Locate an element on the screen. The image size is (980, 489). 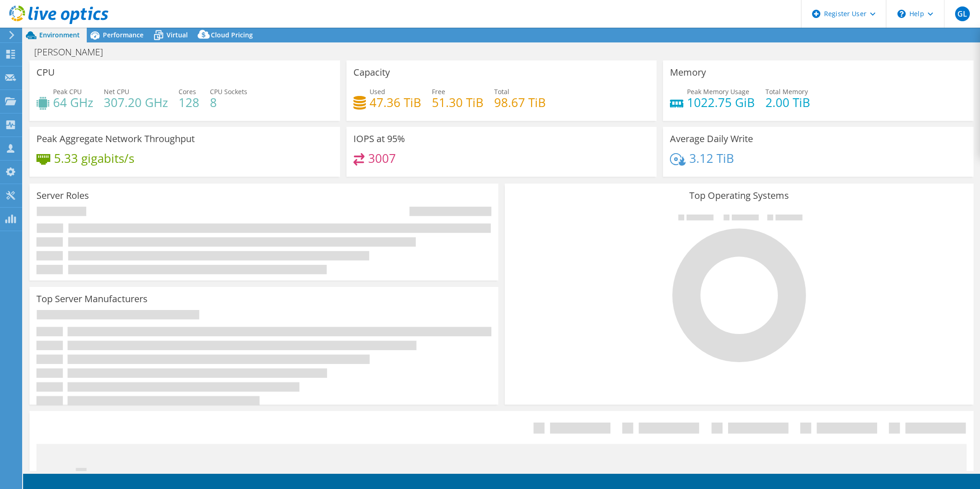
span: Free is located at coordinates (438, 91).